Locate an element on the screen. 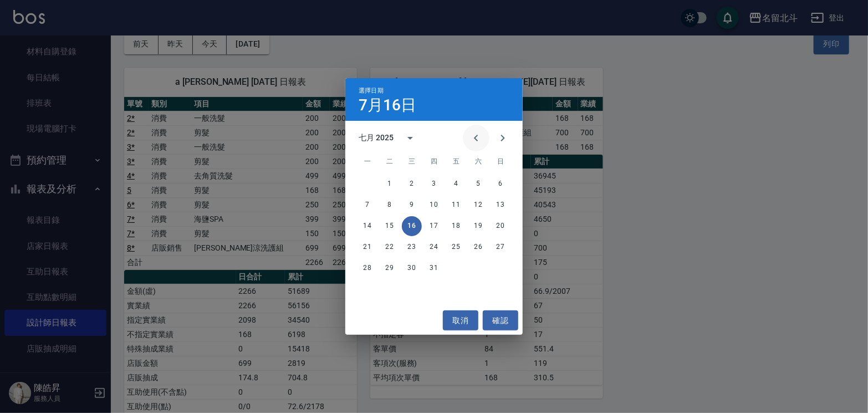 The width and height of the screenshot is (868, 413). button: 20 is located at coordinates (501, 226).